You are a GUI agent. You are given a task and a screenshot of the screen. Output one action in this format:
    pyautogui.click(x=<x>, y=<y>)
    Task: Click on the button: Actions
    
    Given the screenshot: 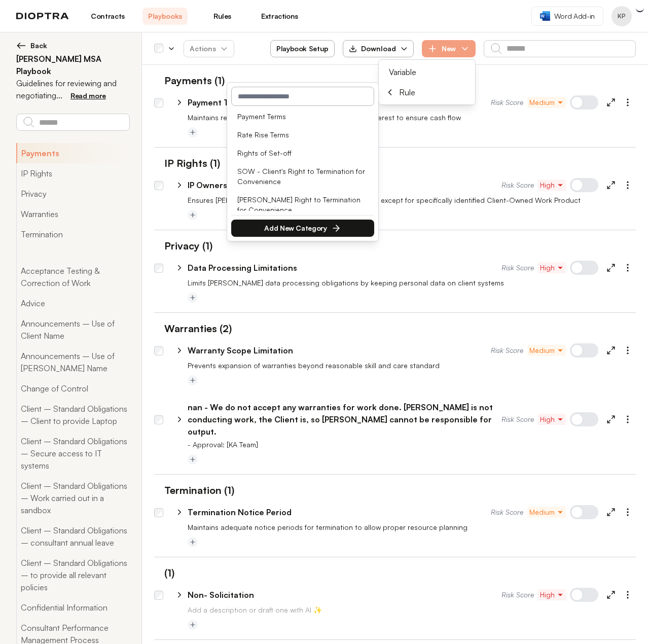 What is the action you would take?
    pyautogui.click(x=209, y=48)
    